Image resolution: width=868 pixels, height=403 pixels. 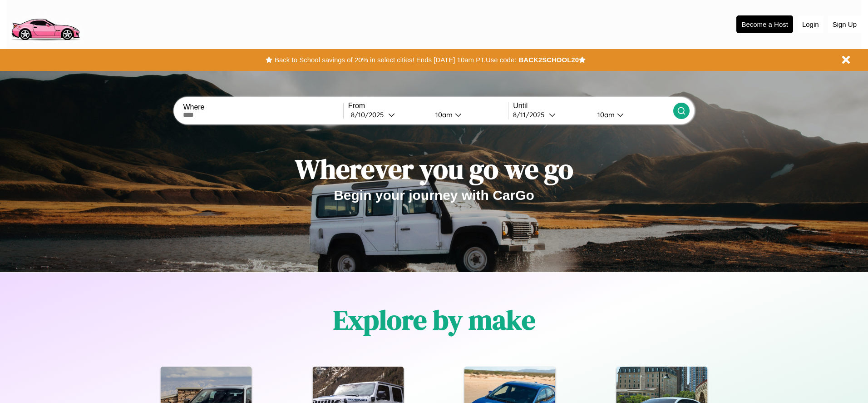 What do you see at coordinates (45, 24) in the screenshot?
I see `img: logo` at bounding box center [45, 24].